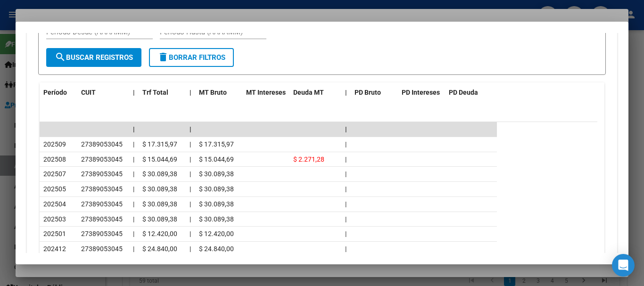 The image size is (644, 286). Describe the element at coordinates (55, 249) in the screenshot. I see `span: 202412` at that location.